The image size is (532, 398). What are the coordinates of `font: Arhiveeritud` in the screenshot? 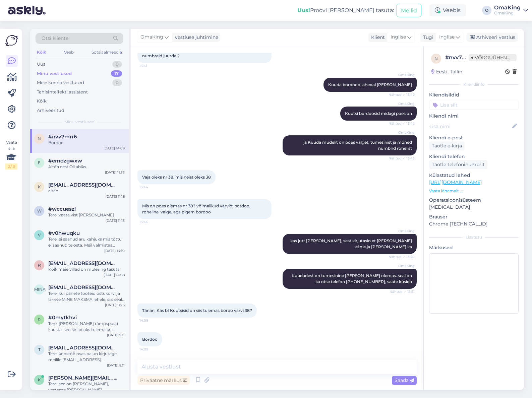 It's located at (51, 110).